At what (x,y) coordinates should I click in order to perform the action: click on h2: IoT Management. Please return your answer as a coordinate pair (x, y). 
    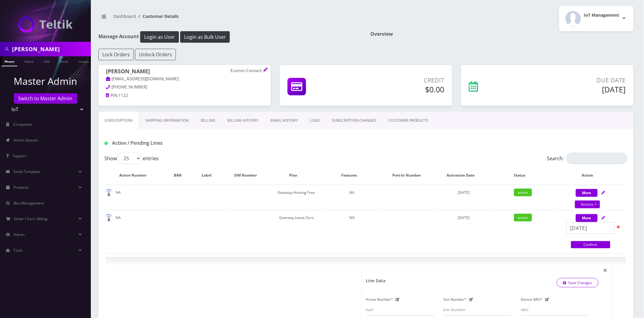
    Looking at the image, I should click on (602, 15).